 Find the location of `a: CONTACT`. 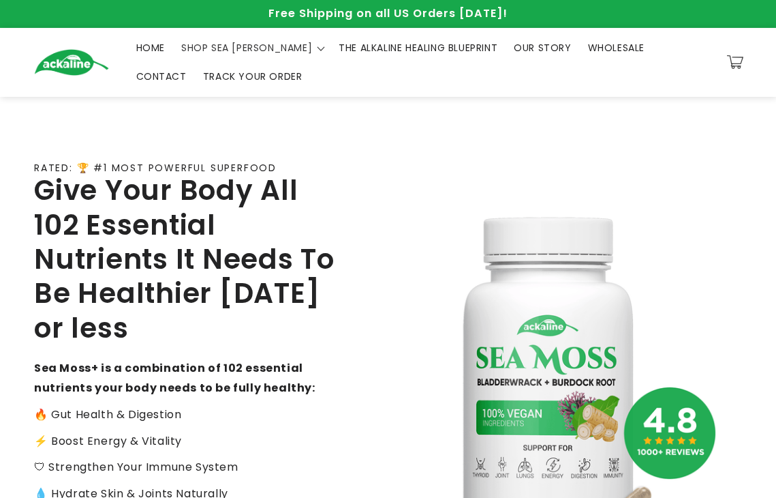

a: CONTACT is located at coordinates (162, 76).